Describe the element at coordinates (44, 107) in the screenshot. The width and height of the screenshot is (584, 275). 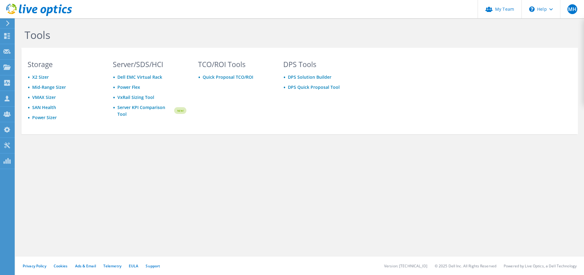
I see `a: SAN Health` at that location.